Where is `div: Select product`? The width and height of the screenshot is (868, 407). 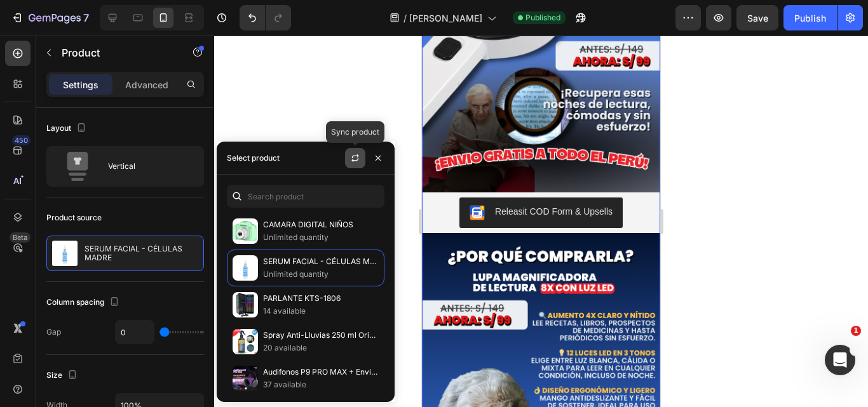
div: Select product is located at coordinates (253, 158).